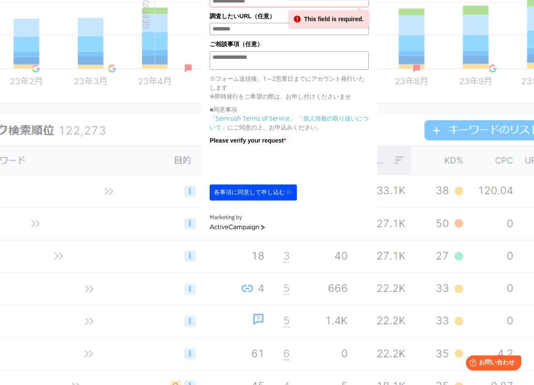  Describe the element at coordinates (329, 19) in the screenshot. I see `div: This field is required.` at that location.